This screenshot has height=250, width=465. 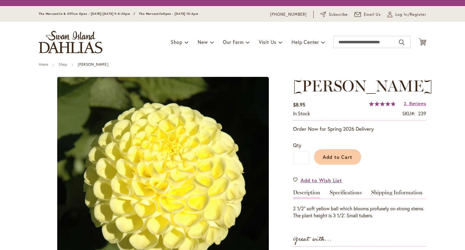 What do you see at coordinates (70, 42) in the screenshot?
I see `a: store logo` at bounding box center [70, 42].